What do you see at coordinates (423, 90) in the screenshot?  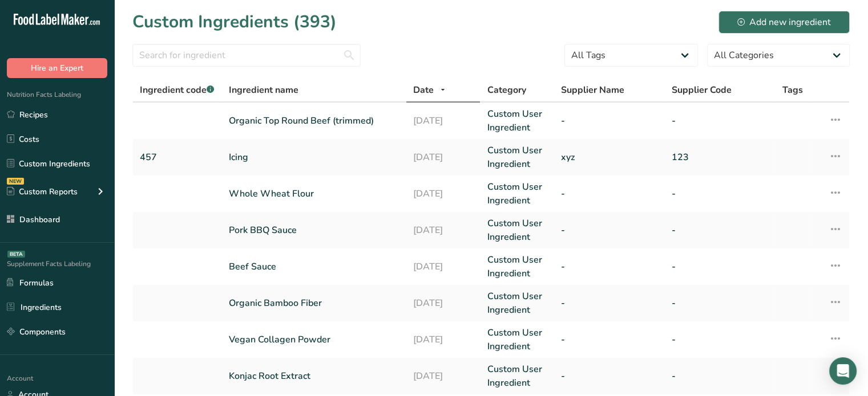 I see `span: Date` at bounding box center [423, 90].